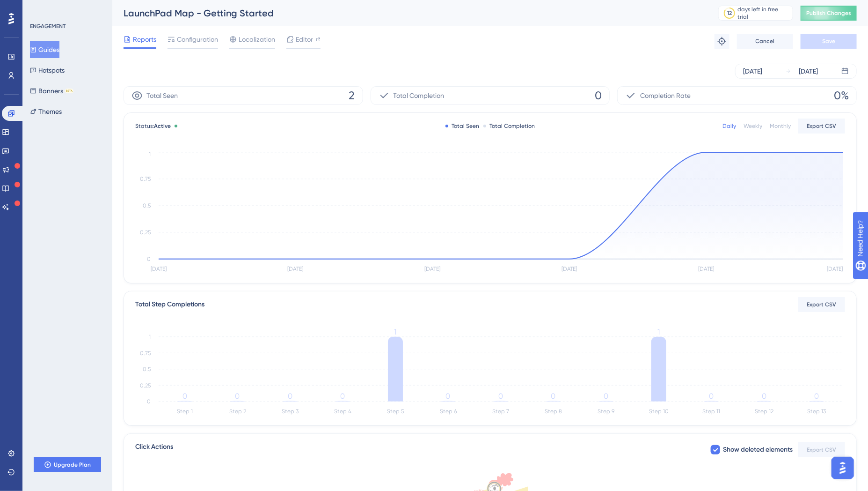 This screenshot has width=868, height=491. What do you see at coordinates (729, 126) in the screenshot?
I see `div: Daily` at bounding box center [729, 126].